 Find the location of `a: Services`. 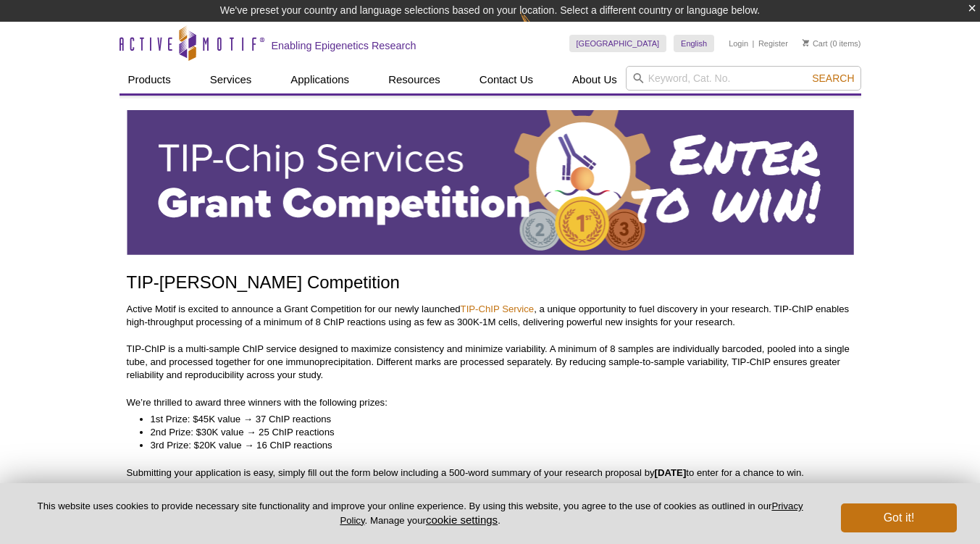

a: Services is located at coordinates (231, 80).